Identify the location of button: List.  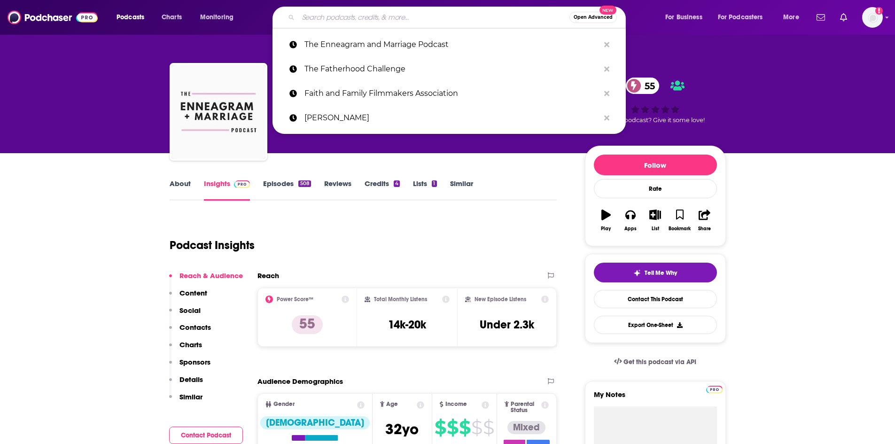
(655, 220).